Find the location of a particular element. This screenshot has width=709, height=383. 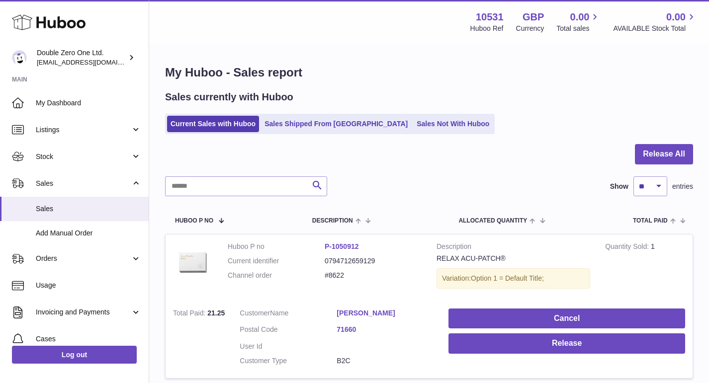

dt: Postal Code is located at coordinates (288, 331).